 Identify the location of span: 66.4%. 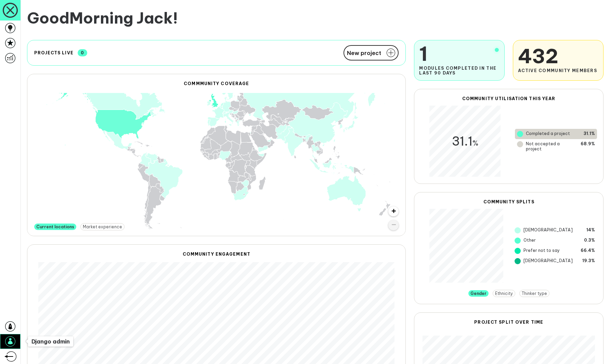
(588, 251).